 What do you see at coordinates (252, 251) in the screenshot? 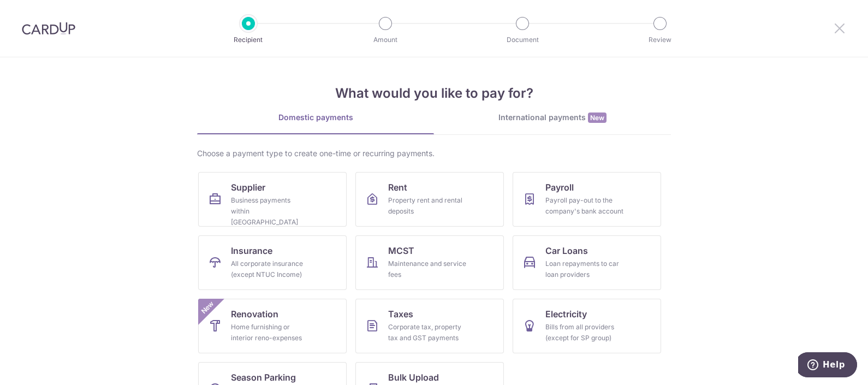
I see `span: Insurance` at bounding box center [252, 251].